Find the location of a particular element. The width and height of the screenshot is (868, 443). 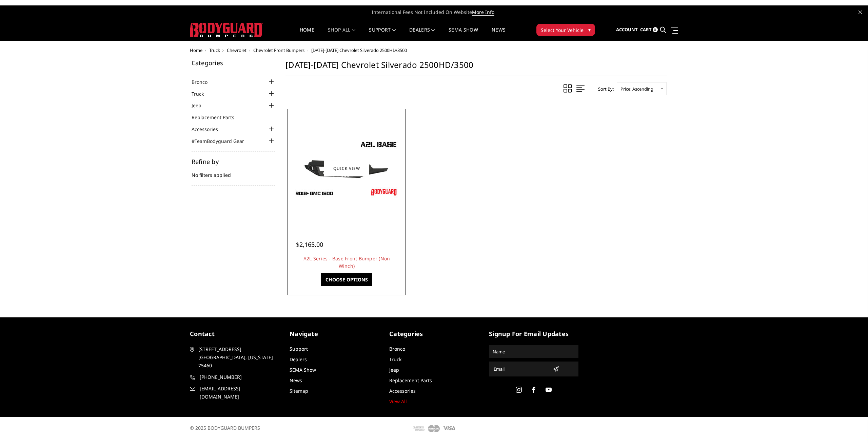

h5: Refine by is located at coordinates (234, 162).